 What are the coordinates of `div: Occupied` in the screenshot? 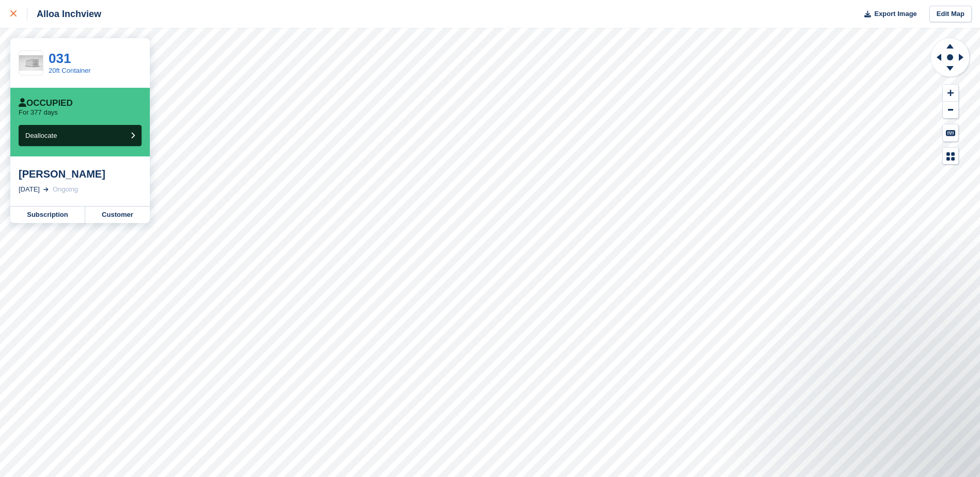 It's located at (45, 104).